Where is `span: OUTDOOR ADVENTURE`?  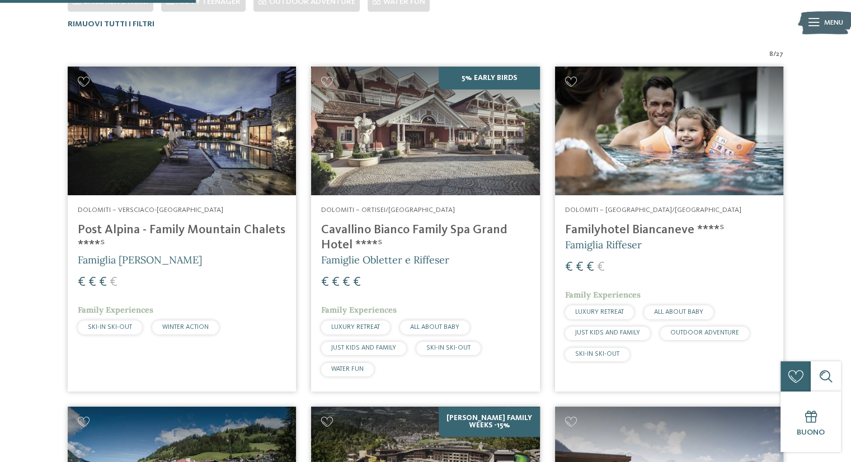
span: OUTDOOR ADVENTURE is located at coordinates (705, 333).